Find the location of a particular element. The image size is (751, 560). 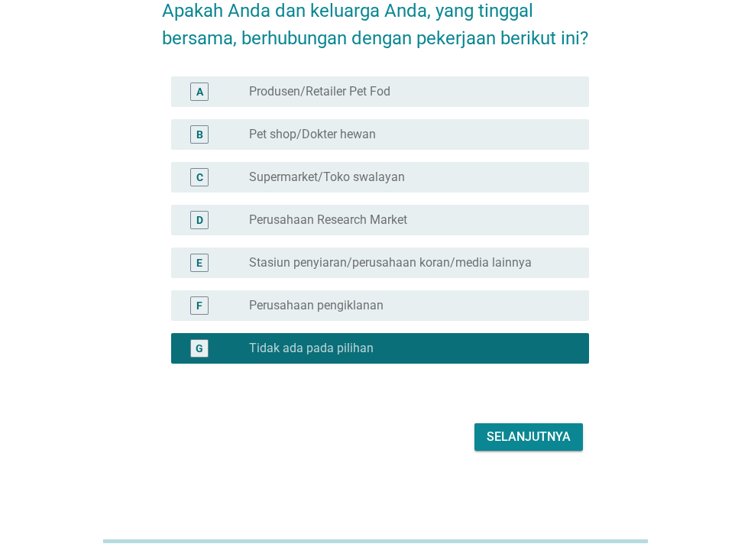

label: Stasiun penyiaran/perusahaan koran/media lainnya is located at coordinates (391, 263).